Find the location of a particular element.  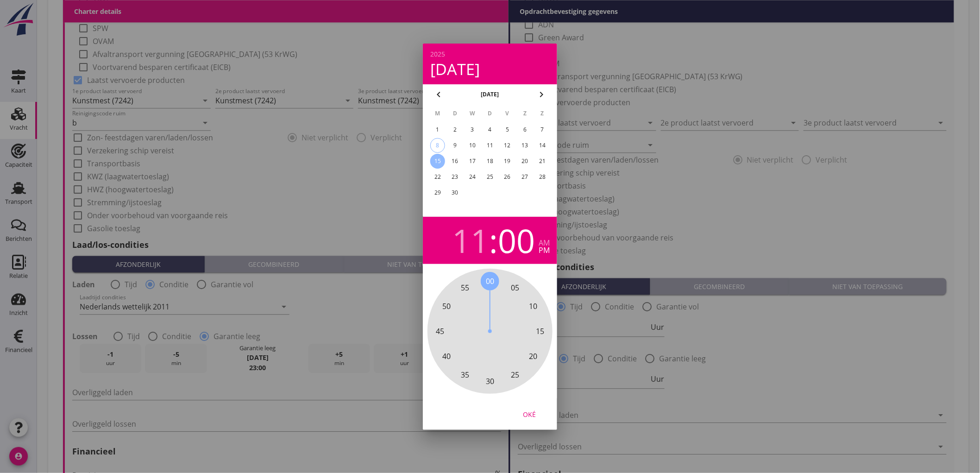

div: 4 is located at coordinates (490, 129).